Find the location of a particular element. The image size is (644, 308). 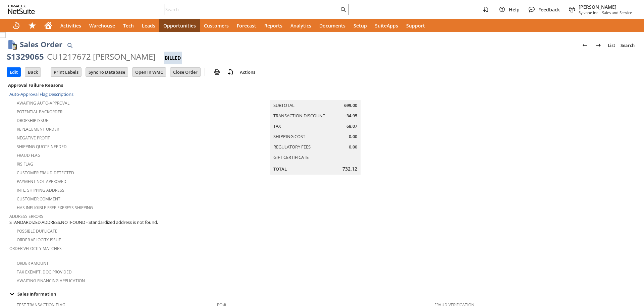

a: Test Transaction Flag is located at coordinates (41, 304).